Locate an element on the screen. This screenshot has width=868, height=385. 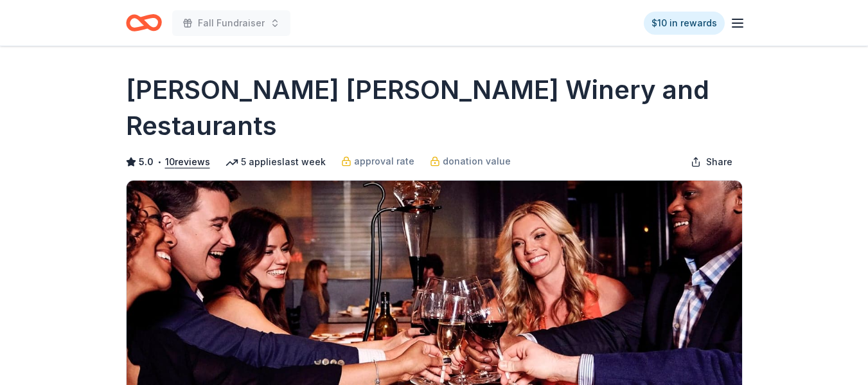
span: donation value is located at coordinates (477, 161).